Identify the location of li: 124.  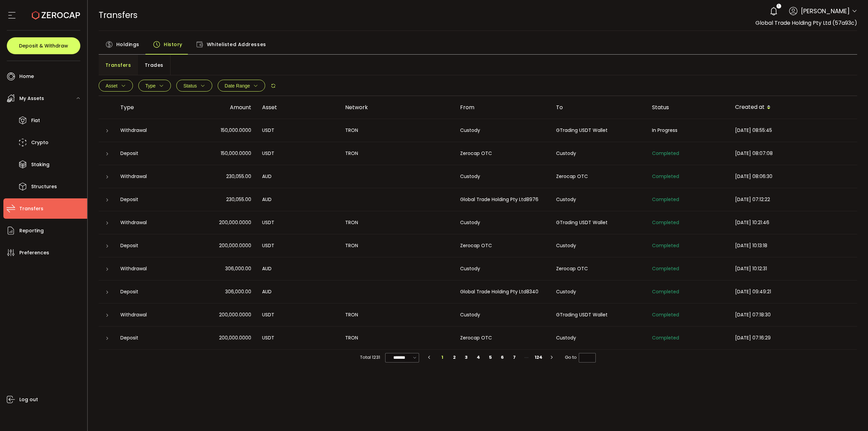
(539, 358).